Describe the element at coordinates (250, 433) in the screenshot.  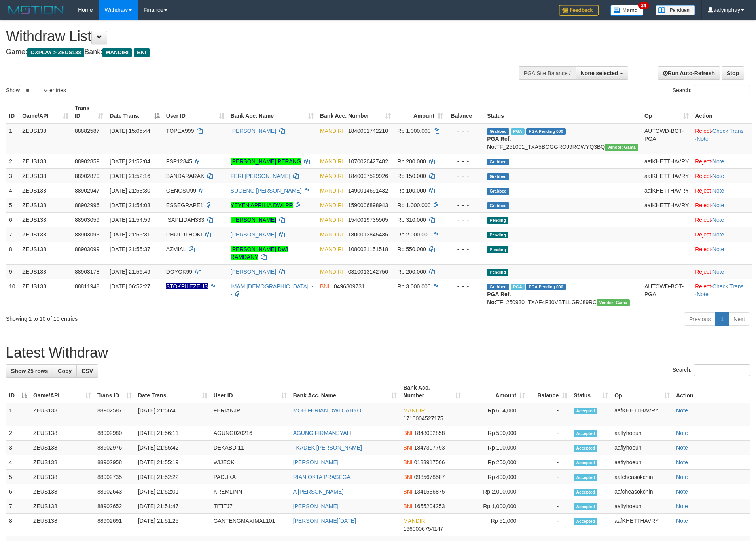
I see `td: AGUNG020216` at that location.